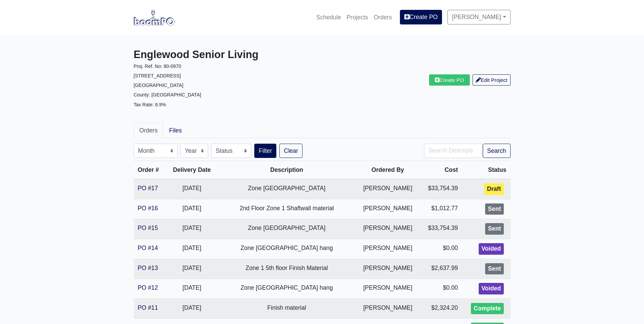 Image resolution: width=644 pixels, height=324 pixels. I want to click on th: Ordered By, so click(388, 170).